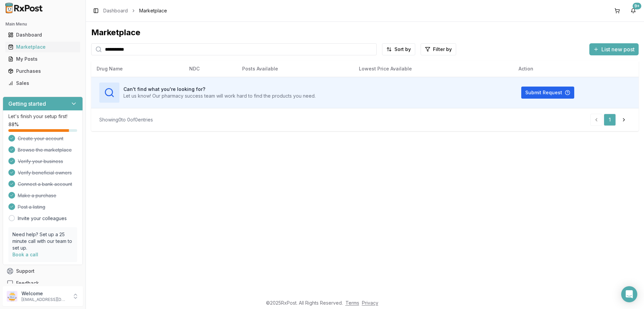 Image resolution: width=644 pixels, height=309 pixels. Describe the element at coordinates (135, 11) in the screenshot. I see `nav: breadcrumb` at that location.